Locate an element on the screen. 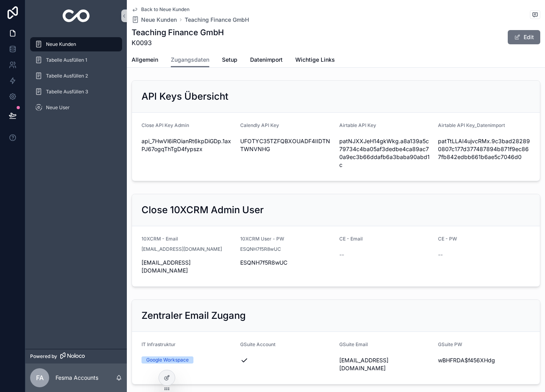 This screenshot has height=392, width=545. a: Back to Neue Kunden is located at coordinates (160, 9).